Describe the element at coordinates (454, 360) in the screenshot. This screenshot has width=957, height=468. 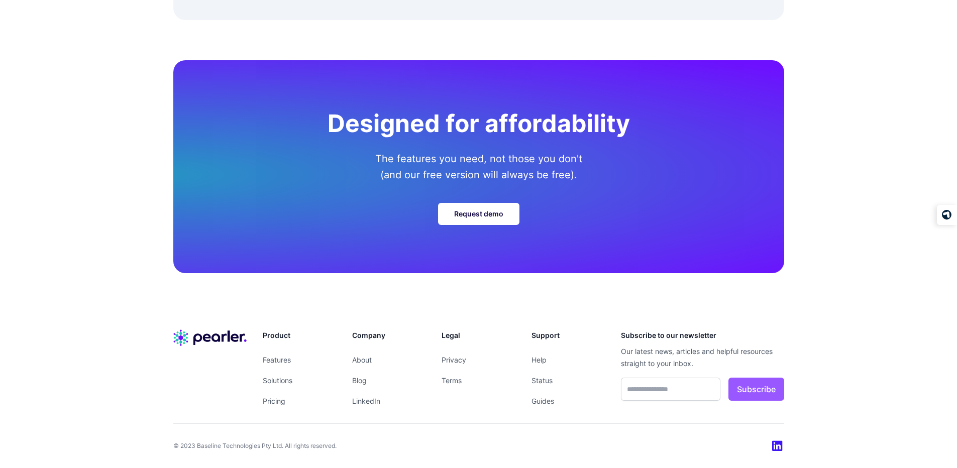
I see `a: Privacy` at that location.